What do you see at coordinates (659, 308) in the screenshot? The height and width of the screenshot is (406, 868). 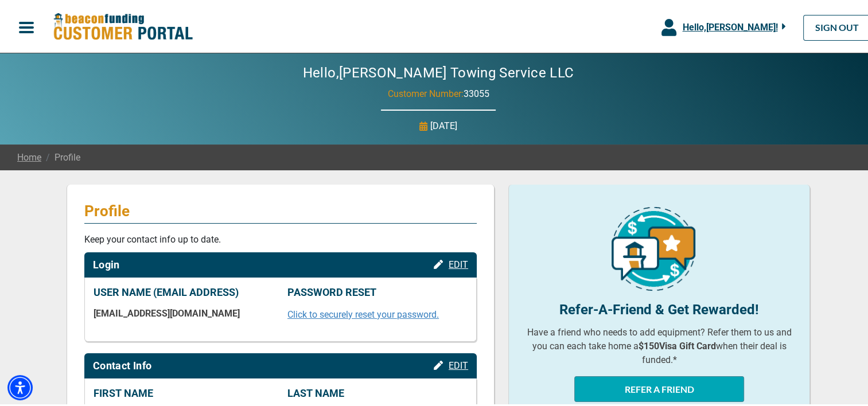 I see `p: Refer-A-Friend & Get Rewarded!` at bounding box center [659, 308].